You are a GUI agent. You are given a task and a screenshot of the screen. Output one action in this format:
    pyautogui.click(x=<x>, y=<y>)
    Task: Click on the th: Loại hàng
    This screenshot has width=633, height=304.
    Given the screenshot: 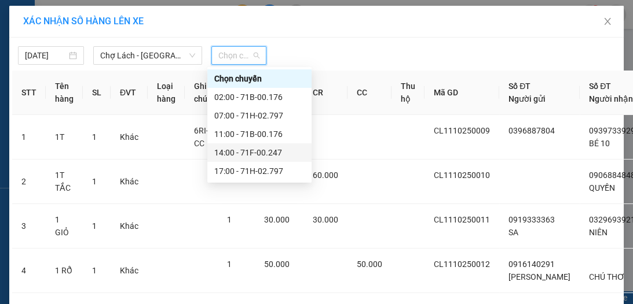 What is the action you would take?
    pyautogui.click(x=166, y=93)
    